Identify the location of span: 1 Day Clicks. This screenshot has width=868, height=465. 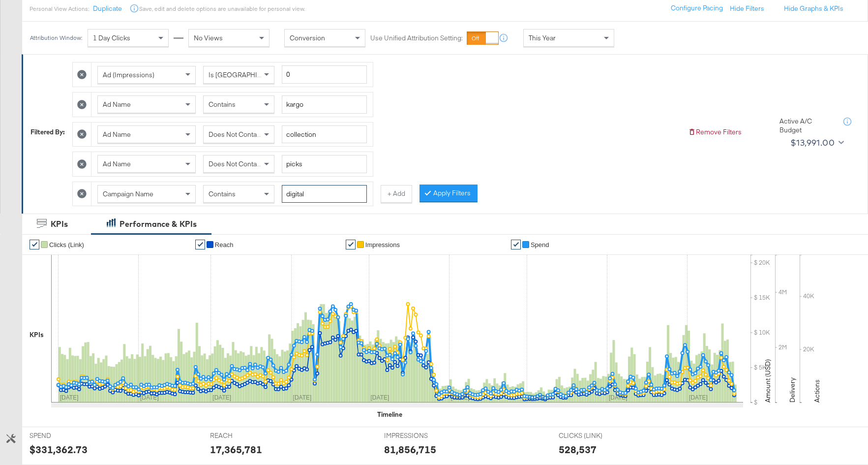
(112, 38).